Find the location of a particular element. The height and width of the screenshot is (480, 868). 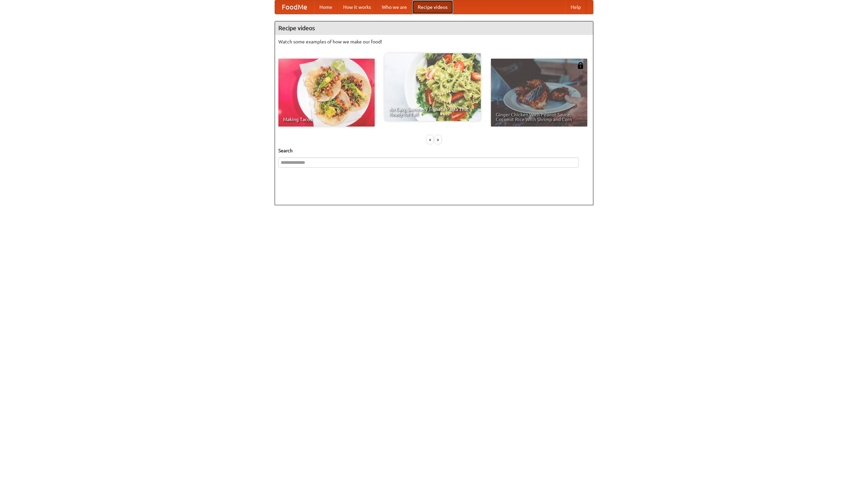

a: Help is located at coordinates (576, 7).